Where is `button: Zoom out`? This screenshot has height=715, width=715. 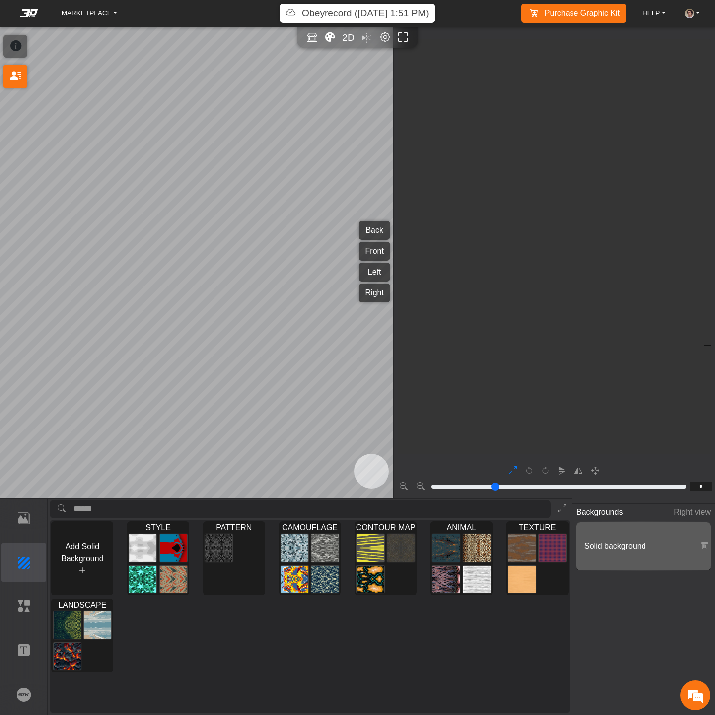 button: Zoom out is located at coordinates (404, 487).